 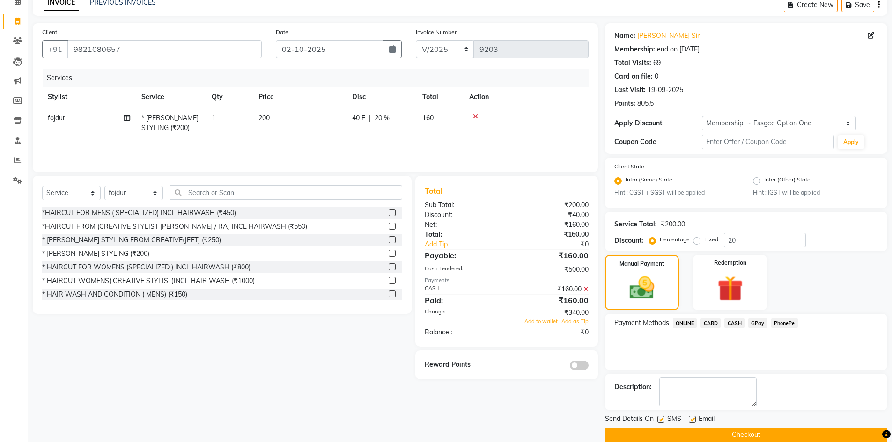 I want to click on div: 0, so click(x=656, y=76).